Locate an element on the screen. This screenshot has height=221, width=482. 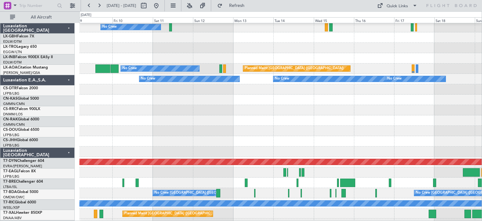
div: Sat 11 is located at coordinates (173, 20).